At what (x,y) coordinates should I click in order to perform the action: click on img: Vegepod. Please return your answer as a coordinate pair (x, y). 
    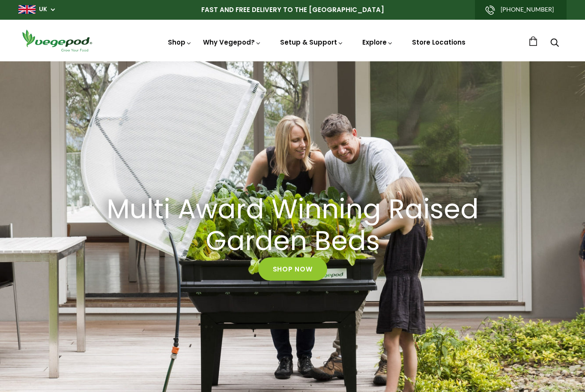
    Looking at the image, I should click on (57, 40).